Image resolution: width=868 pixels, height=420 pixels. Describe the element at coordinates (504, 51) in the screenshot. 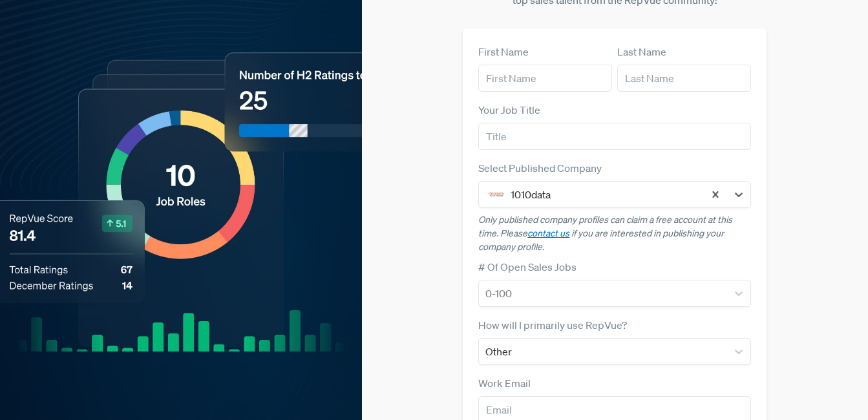

I see `label: First Name` at that location.